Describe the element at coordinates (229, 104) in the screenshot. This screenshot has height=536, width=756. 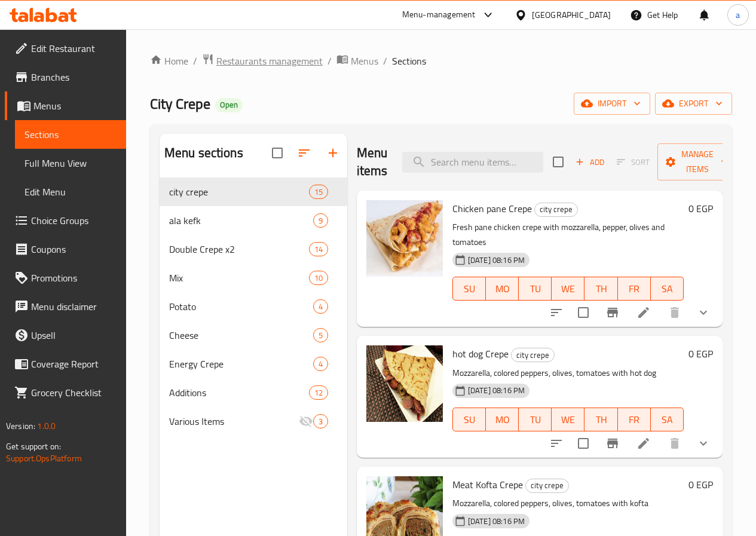
I see `span: Open` at that location.